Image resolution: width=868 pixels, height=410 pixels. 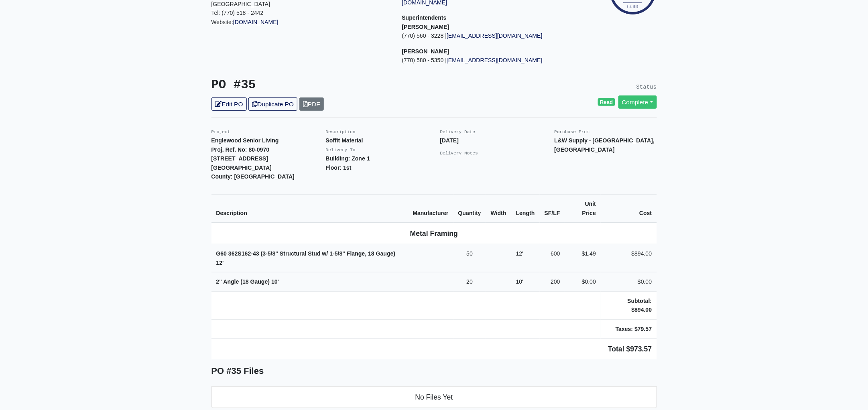 What do you see at coordinates (552, 259) in the screenshot?
I see `td: 600` at bounding box center [552, 259].